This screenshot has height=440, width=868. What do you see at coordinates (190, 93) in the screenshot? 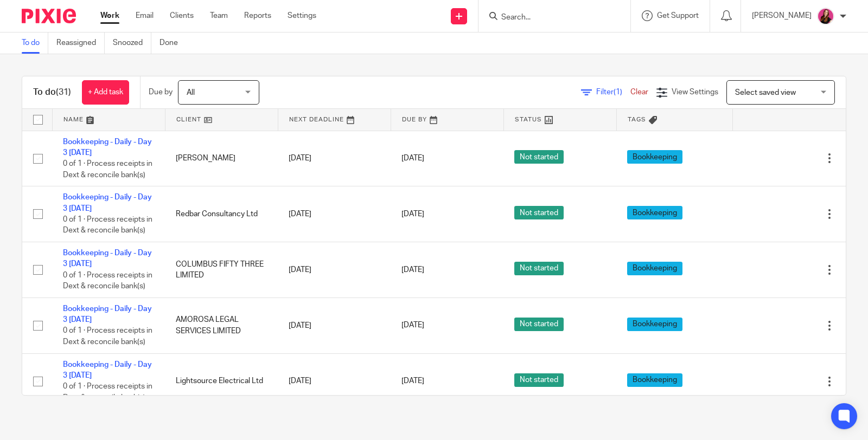
I see `span: All` at bounding box center [190, 93].